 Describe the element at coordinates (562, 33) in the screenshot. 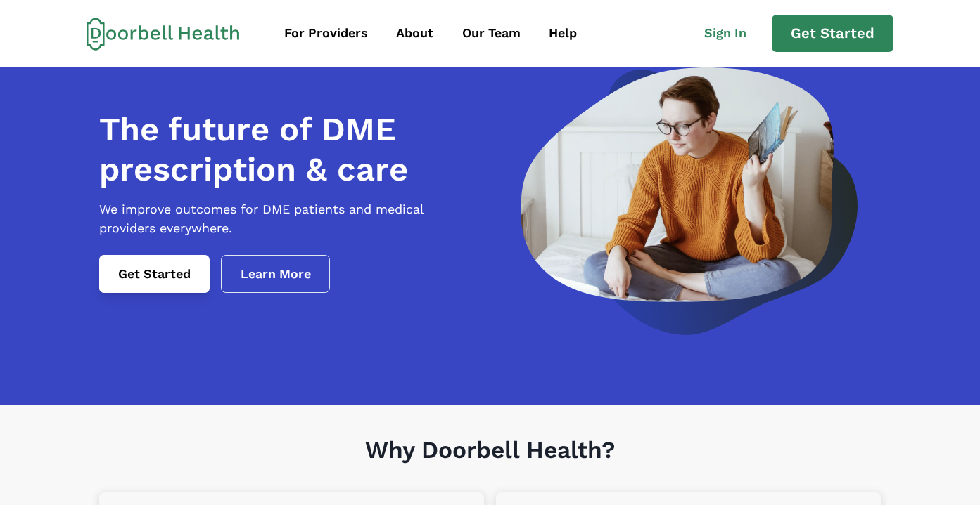

I see `a: Help` at that location.